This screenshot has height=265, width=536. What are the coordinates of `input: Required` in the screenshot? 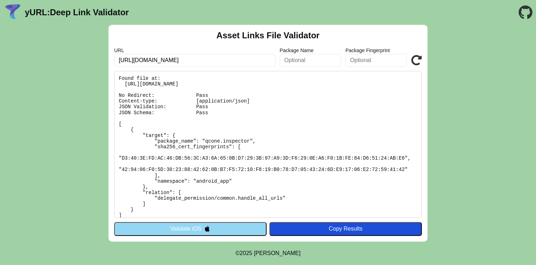 It's located at (195, 60).